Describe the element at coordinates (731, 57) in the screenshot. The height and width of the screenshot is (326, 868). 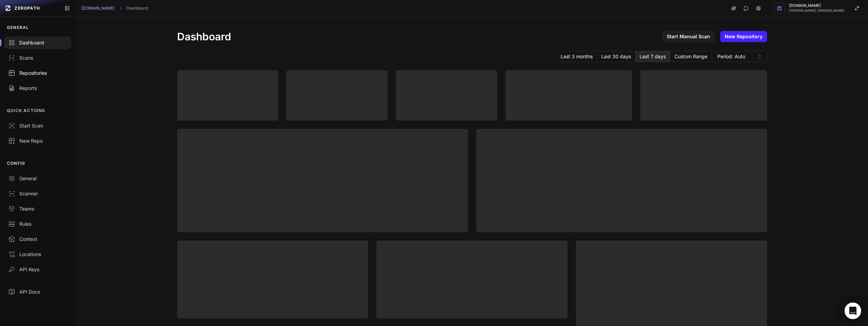
I see `span: Period: Auto` at that location.